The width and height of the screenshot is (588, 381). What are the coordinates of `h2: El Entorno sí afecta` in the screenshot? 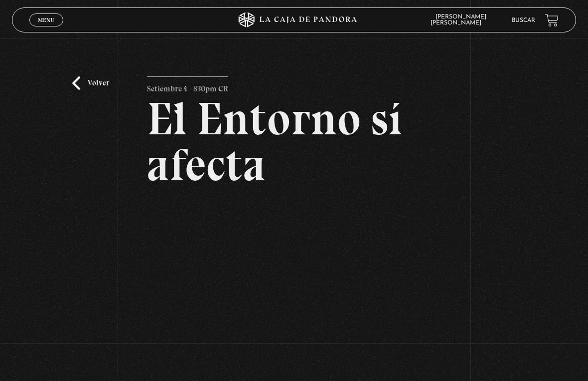 It's located at (294, 142).